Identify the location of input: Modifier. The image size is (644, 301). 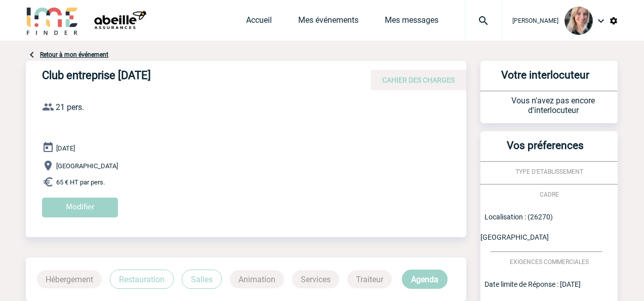
(80, 207).